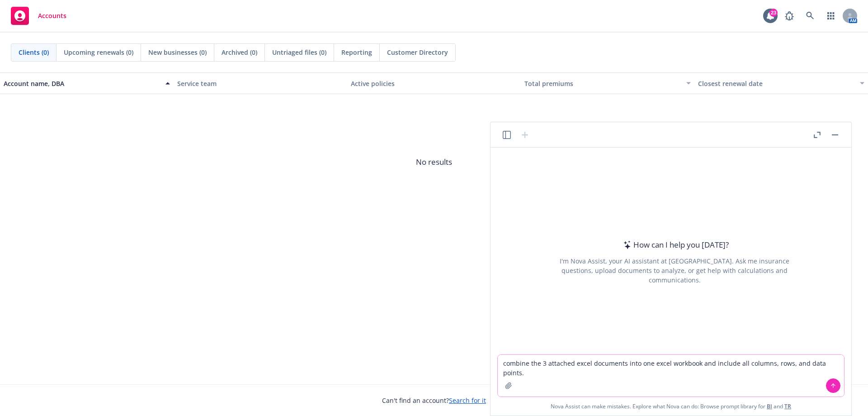 Image resolution: width=868 pixels, height=416 pixels. What do you see at coordinates (52, 16) in the screenshot?
I see `span: Accounts` at bounding box center [52, 16].